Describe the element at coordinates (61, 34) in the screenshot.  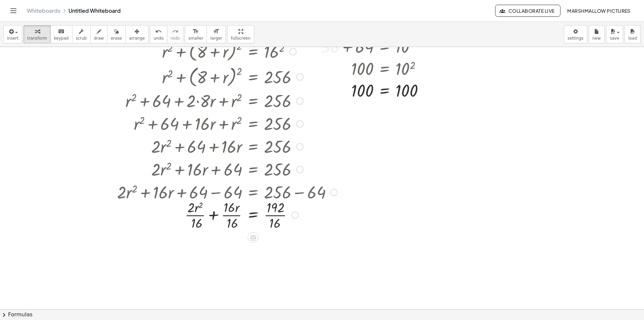
I see `button: keyboardkeypad` at that location.